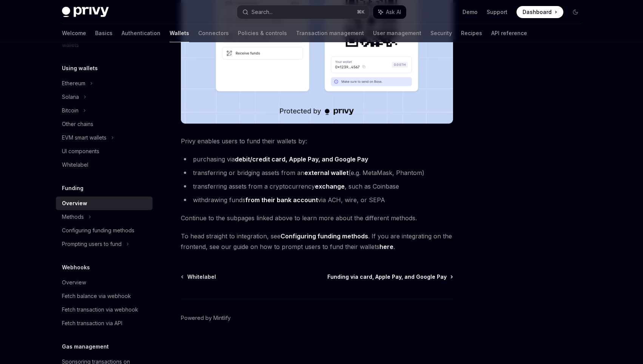 This screenshot has height=364, width=643. I want to click on a: Connectors, so click(213, 33).